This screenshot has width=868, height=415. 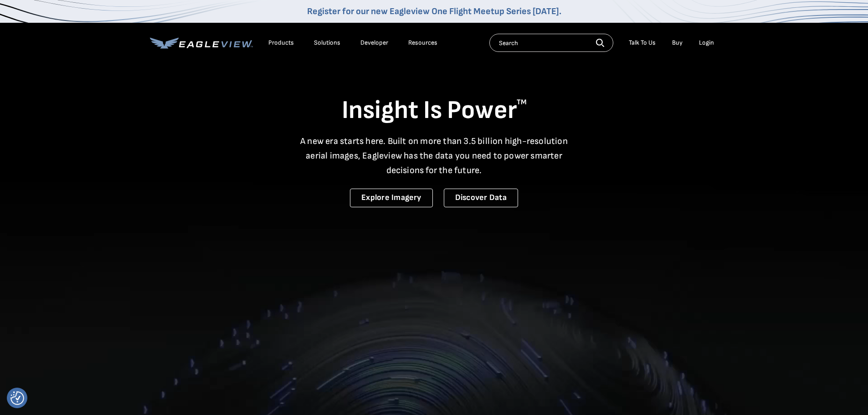 I want to click on div: Products, so click(x=281, y=43).